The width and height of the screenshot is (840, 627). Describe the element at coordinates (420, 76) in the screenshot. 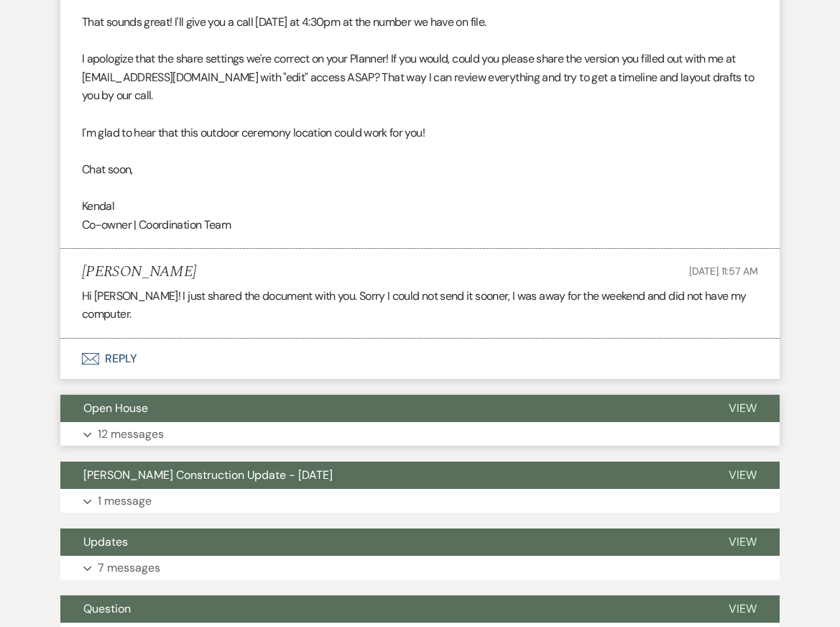

I see `p: I apologize that the share settings we're correct on your Planner! If you would, could you please...` at that location.